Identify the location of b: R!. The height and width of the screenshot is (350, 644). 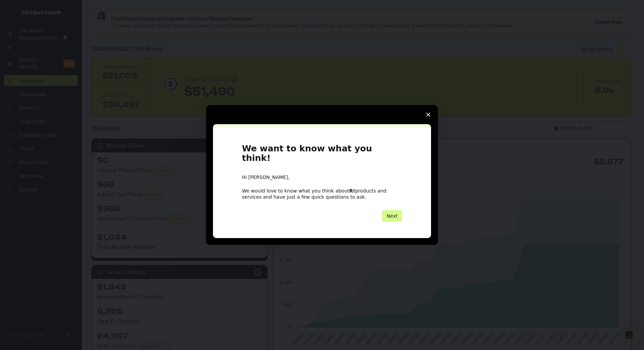
(352, 191).